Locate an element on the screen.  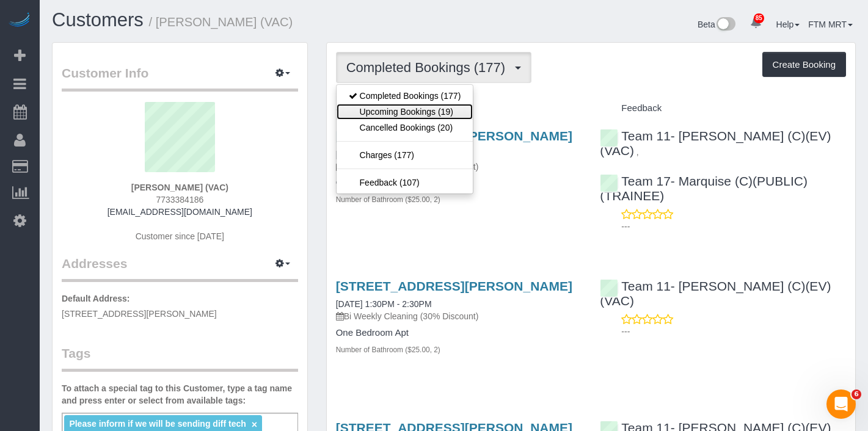
a: Upcoming Bookings (19) is located at coordinates (405, 111).